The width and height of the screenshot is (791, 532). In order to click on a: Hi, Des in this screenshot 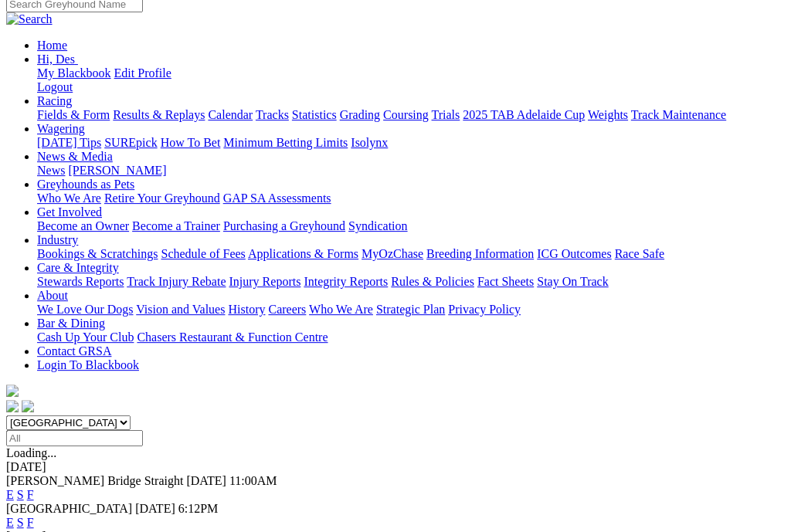, I will do `click(57, 59)`.